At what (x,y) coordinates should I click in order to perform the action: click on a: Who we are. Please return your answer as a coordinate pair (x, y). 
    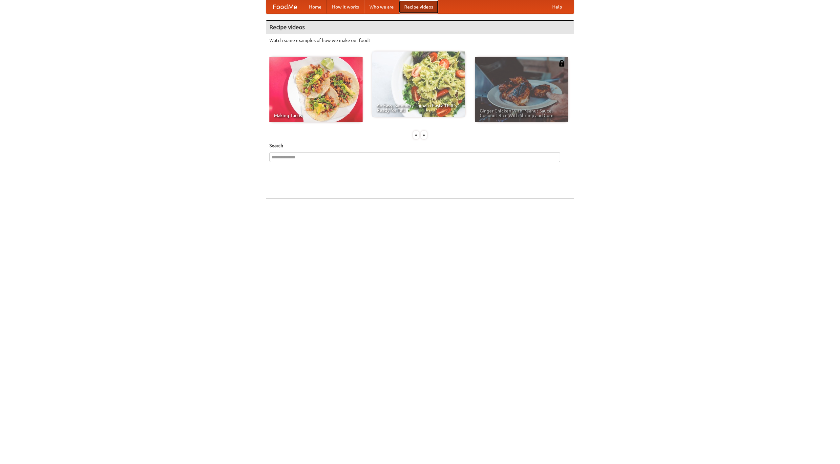
    Looking at the image, I should click on (382, 7).